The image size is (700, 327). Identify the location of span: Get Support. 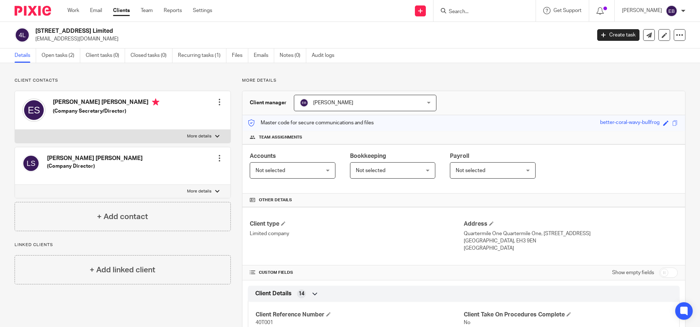
(567, 11).